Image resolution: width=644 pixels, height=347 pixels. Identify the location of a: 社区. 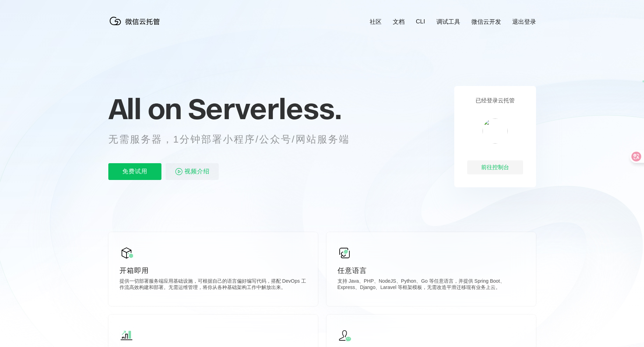
(376, 22).